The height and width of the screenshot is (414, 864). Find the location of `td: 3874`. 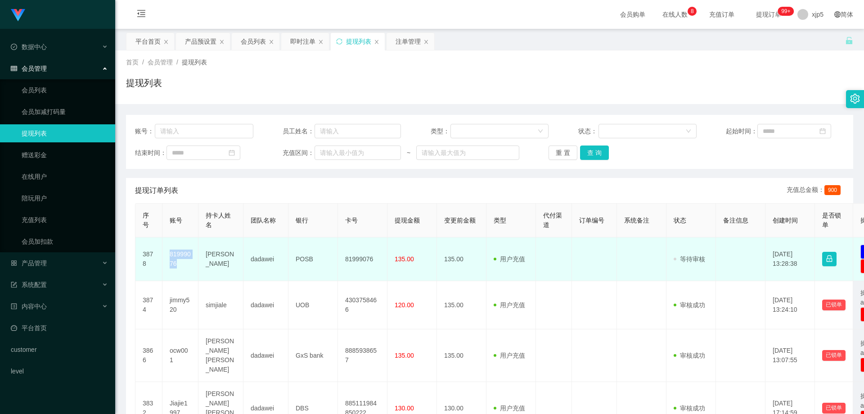

td: 3874 is located at coordinates (149, 305).